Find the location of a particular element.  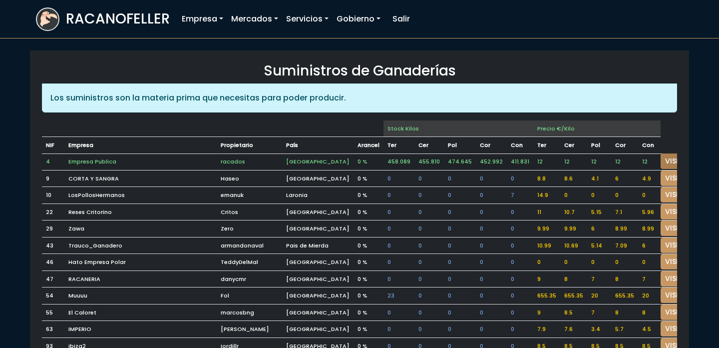

td: 11 is located at coordinates (547, 212).